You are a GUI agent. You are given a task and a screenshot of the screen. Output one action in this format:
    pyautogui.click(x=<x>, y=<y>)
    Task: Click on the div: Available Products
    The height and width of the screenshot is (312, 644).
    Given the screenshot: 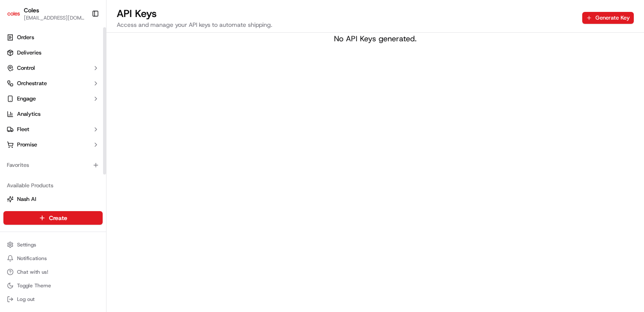 What is the action you would take?
    pyautogui.click(x=53, y=185)
    